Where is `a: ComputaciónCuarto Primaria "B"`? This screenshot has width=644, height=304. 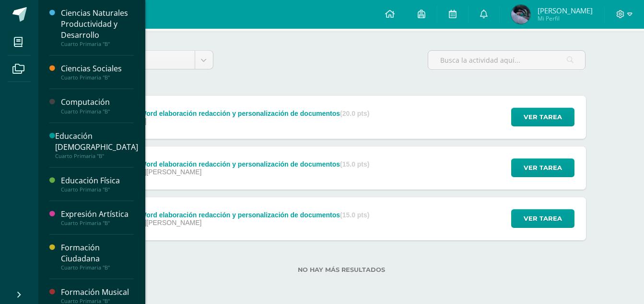
a: ComputaciónCuarto Primaria "B" is located at coordinates (97, 106).